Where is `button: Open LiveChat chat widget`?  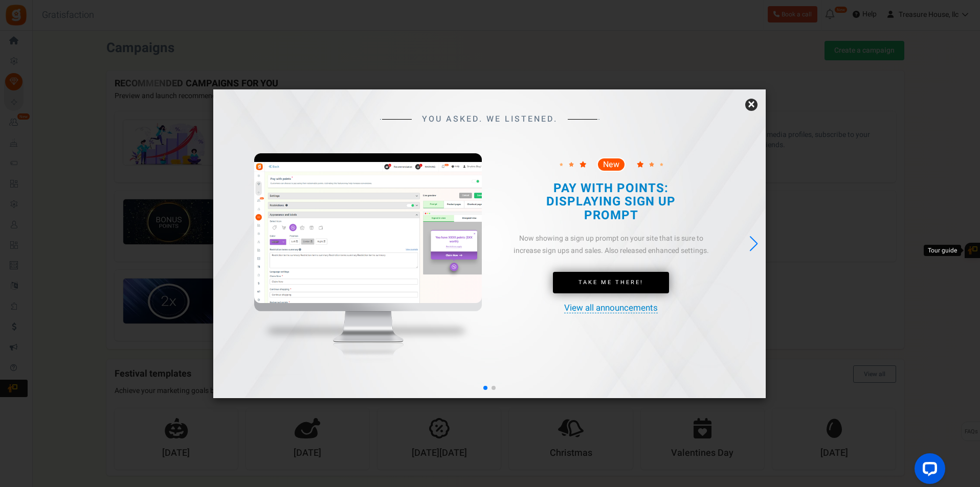
button: Open LiveChat chat widget is located at coordinates (24, 20).